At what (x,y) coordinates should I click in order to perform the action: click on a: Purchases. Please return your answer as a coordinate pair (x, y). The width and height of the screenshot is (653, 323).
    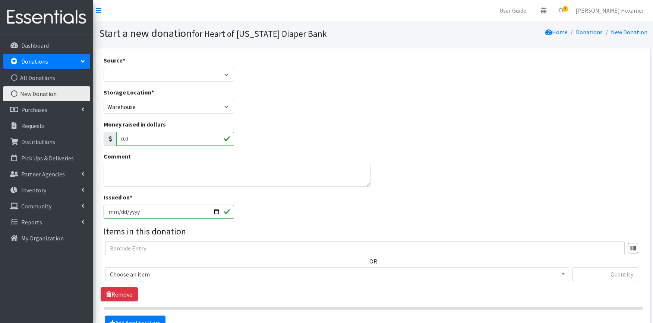
    Looking at the image, I should click on (47, 110).